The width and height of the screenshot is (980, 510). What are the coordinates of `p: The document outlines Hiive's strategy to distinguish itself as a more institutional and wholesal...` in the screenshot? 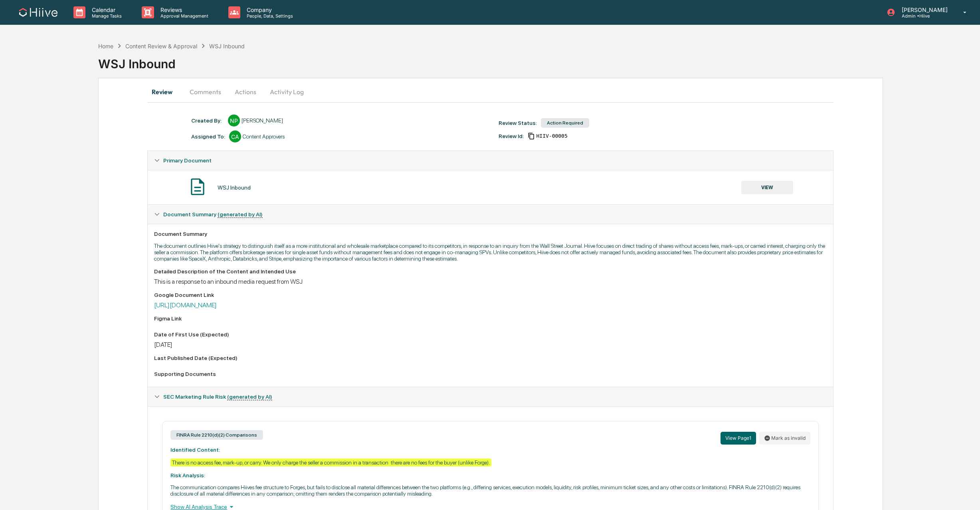 It's located at (490, 252).